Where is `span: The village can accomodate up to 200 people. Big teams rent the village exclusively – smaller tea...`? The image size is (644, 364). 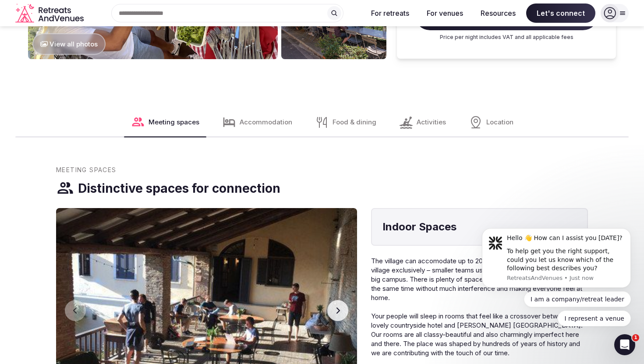
span: The village can accomodate up to 200 people. Big teams rent the village exclusively – smaller tea... is located at coordinates (479, 280).